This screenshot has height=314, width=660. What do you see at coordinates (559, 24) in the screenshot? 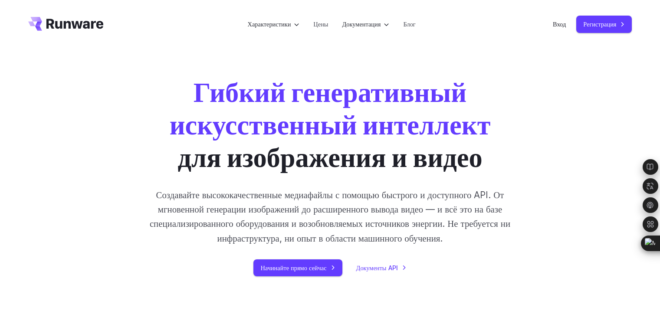
I see `a: Вход` at bounding box center [559, 24].